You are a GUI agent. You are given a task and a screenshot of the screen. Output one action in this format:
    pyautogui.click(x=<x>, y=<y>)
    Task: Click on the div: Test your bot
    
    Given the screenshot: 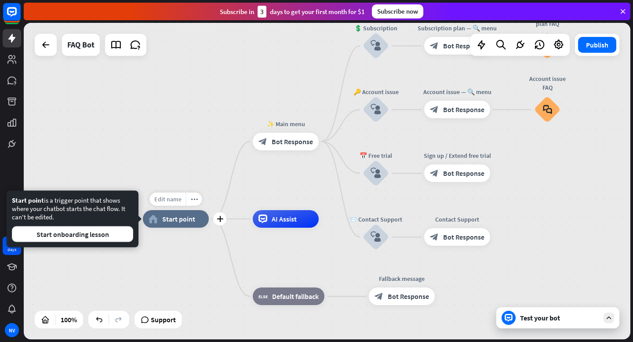 What is the action you would take?
    pyautogui.click(x=560, y=318)
    